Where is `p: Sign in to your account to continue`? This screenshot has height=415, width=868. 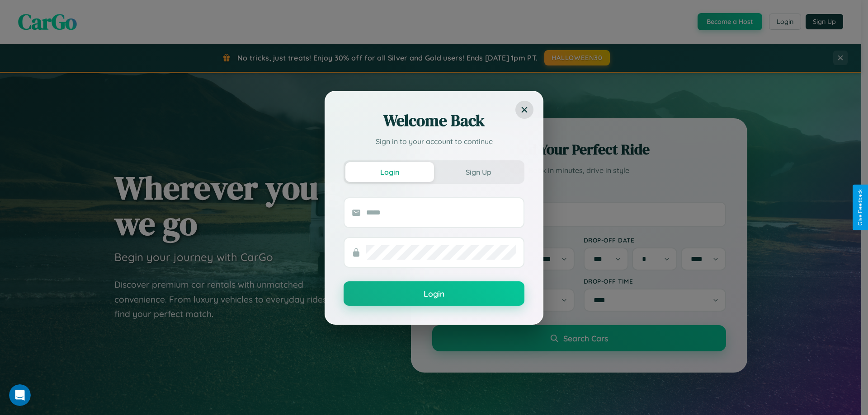
p: Sign in to your account to continue is located at coordinates (434, 142).